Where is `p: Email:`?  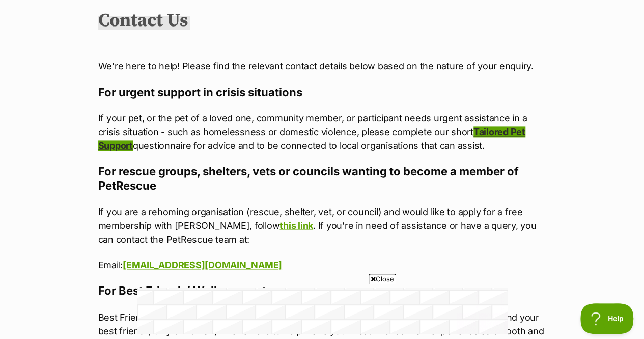 p: Email: is located at coordinates (322, 265).